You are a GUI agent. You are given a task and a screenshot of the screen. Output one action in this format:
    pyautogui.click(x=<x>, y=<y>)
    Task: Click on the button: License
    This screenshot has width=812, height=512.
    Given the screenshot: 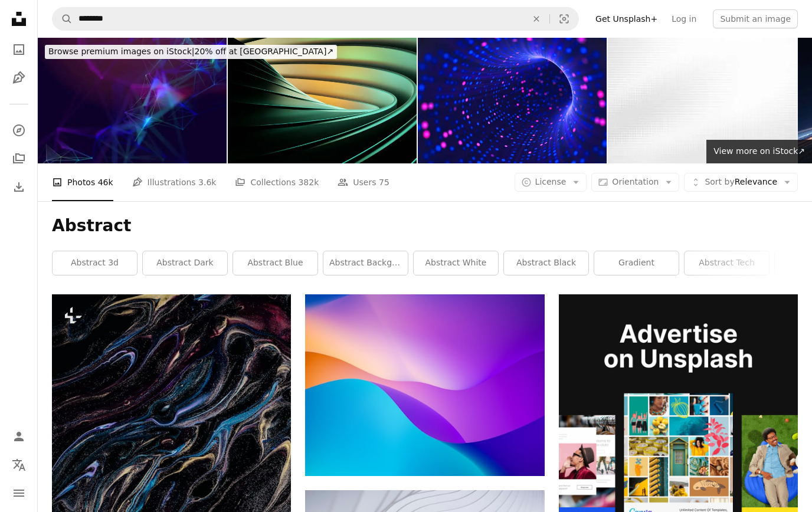 What is the action you would take?
    pyautogui.click(x=550, y=183)
    